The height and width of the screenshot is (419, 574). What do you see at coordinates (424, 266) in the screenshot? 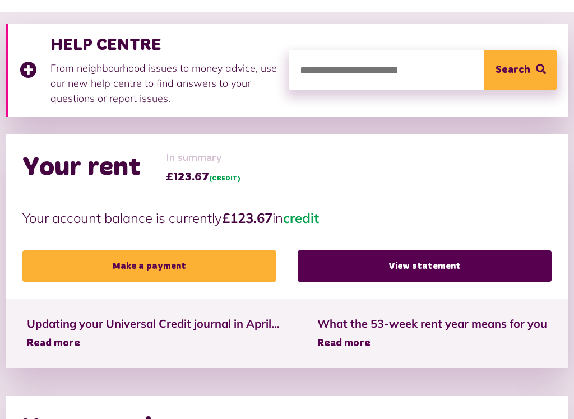
I see `a: View statement` at bounding box center [424, 266].